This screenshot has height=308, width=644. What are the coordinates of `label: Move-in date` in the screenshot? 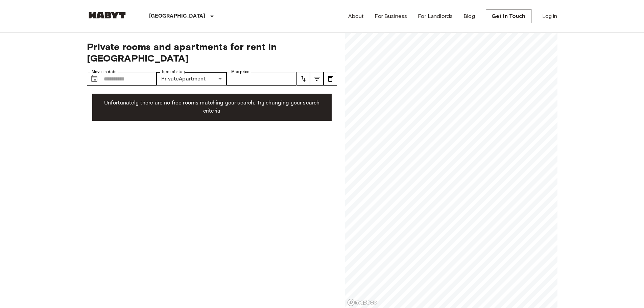 It's located at (104, 72).